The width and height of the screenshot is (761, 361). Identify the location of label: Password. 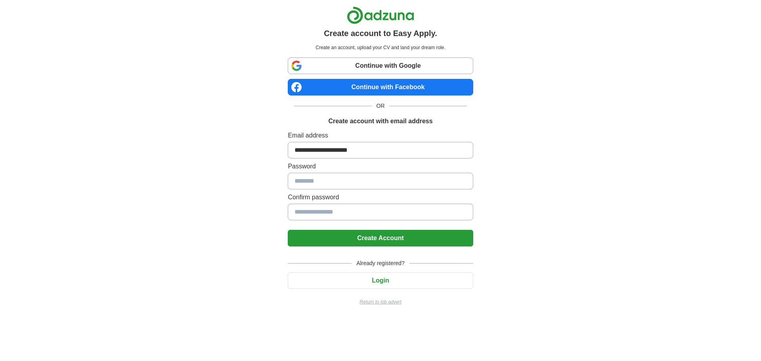
(380, 166).